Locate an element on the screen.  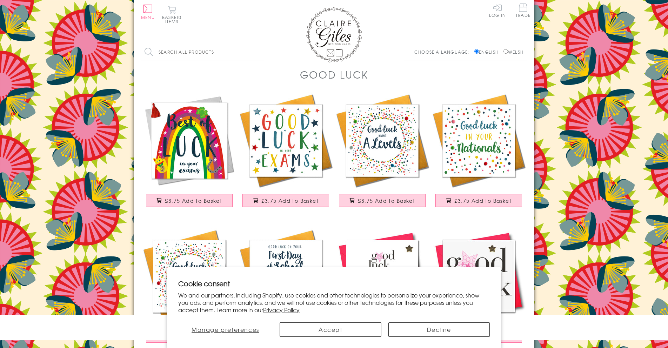
input: Search is located at coordinates (260, 52).